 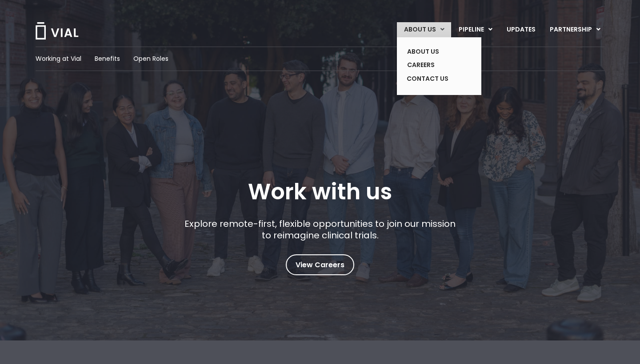 What do you see at coordinates (575, 30) in the screenshot?
I see `a: PARTNERSHIPMenu Toggle` at bounding box center [575, 30].